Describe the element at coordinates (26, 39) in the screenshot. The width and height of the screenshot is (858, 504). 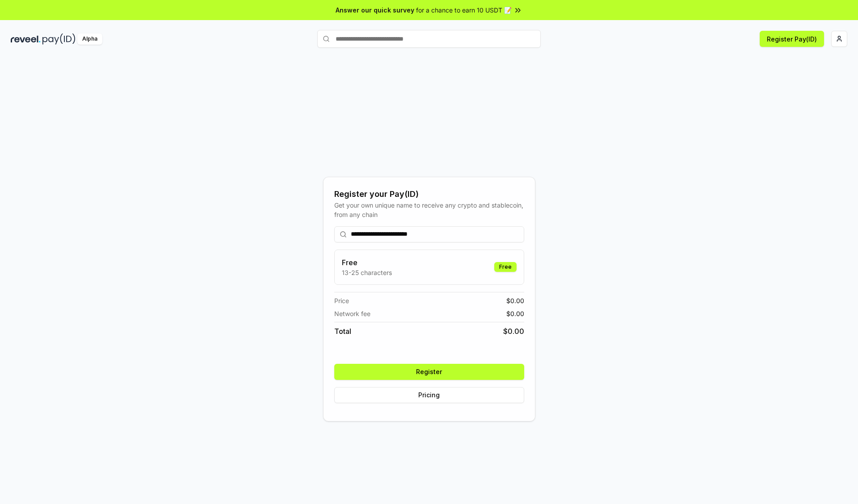
I see `img: reveel_dark` at that location.